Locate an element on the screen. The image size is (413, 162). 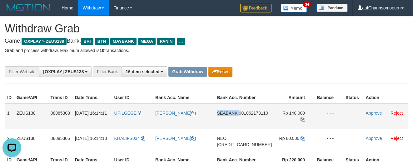
span: SEABANK is located at coordinates (227, 113).